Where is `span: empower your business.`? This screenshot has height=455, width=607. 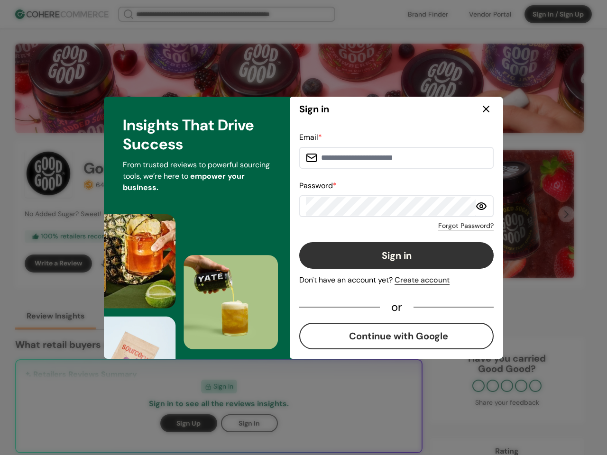
span: empower your business. is located at coordinates (183, 182).